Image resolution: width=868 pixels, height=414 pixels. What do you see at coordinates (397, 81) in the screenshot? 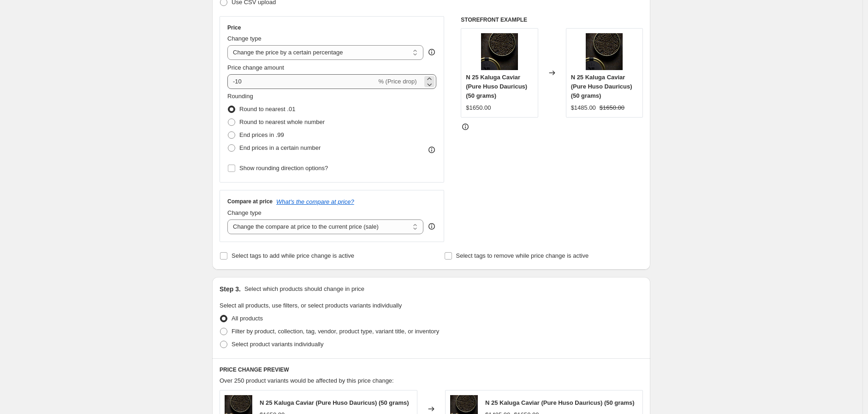
I see `span: % (Price drop)` at bounding box center [397, 81].